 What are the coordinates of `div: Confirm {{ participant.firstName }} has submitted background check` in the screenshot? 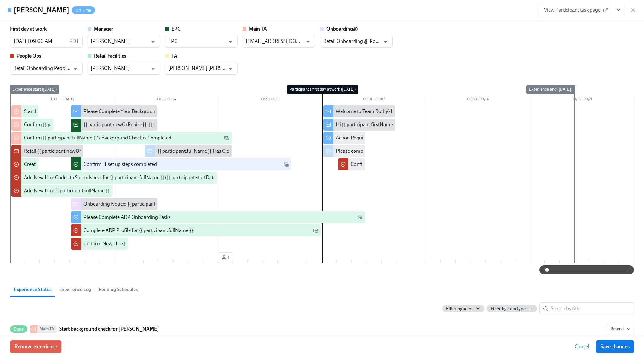 It's located at (97, 125).